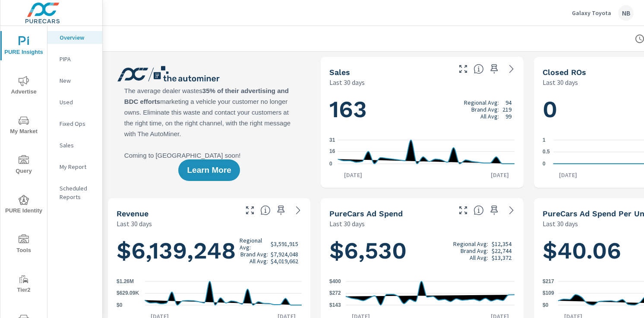 The height and width of the screenshot is (318, 644). What do you see at coordinates (335, 305) in the screenshot?
I see `text: $143` at bounding box center [335, 305].